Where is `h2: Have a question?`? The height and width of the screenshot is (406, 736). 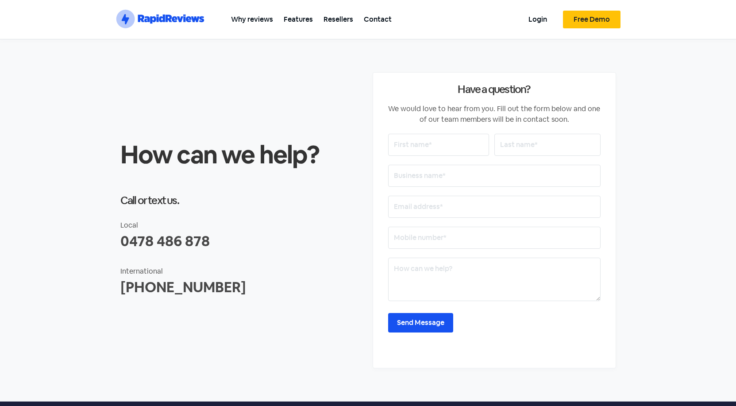 h2: Have a question? is located at coordinates (494, 89).